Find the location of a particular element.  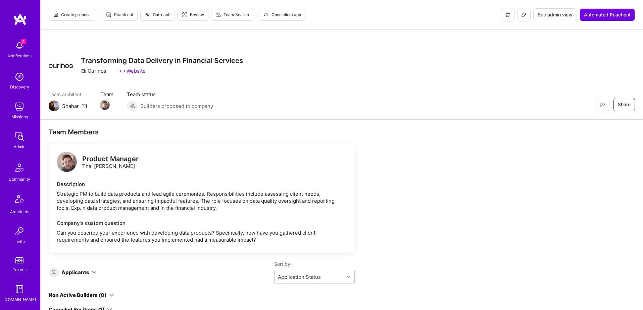

h3: Transforming Data Delivery in Financial Services is located at coordinates (162, 60).